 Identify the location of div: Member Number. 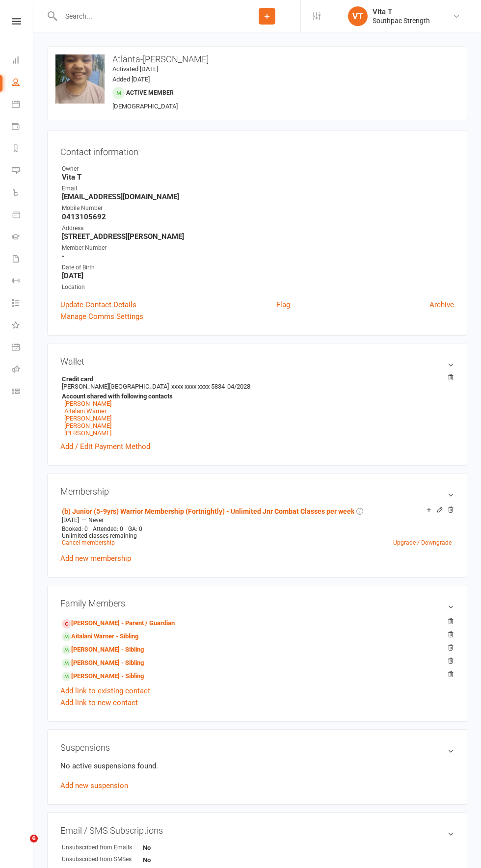
(257, 248).